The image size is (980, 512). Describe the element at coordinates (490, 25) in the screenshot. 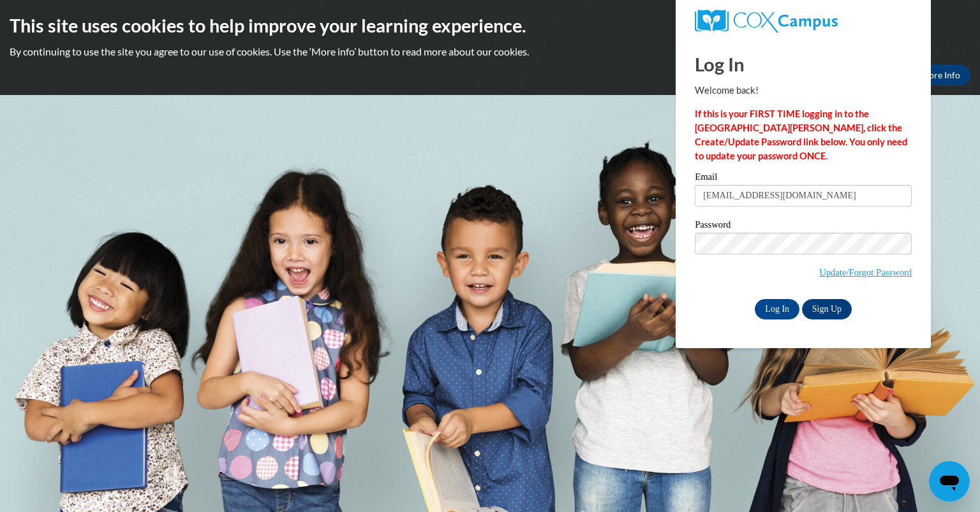

I see `h2: This site uses cookies to help improve your learning experience.` at that location.